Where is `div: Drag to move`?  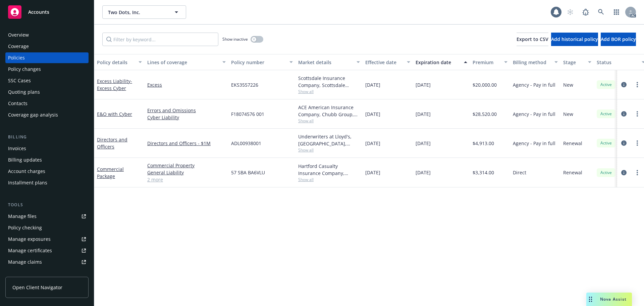
div: Drag to move is located at coordinates (590, 299).